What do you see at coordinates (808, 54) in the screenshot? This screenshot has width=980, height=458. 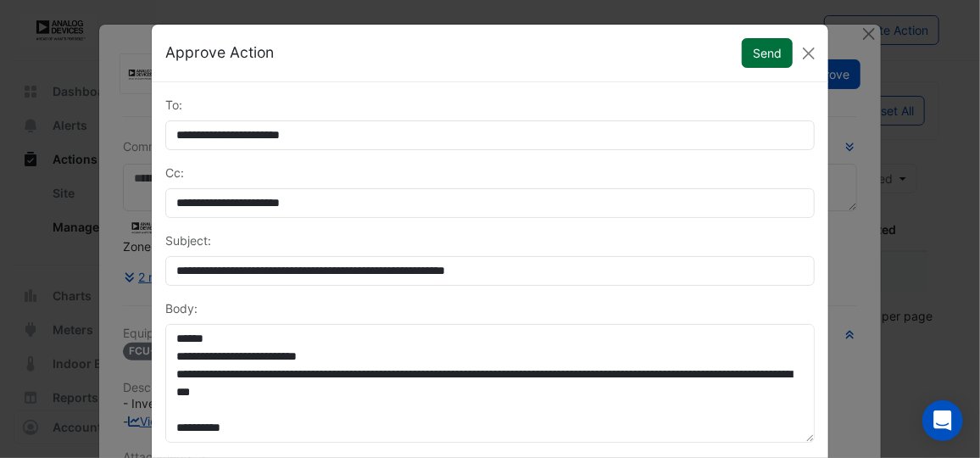 I see `button: Close` at bounding box center [808, 54].